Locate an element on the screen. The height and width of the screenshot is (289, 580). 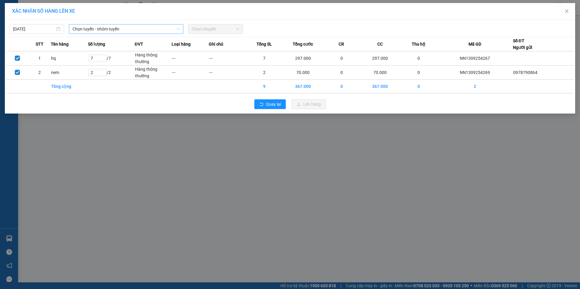
span: Tổng cước is located at coordinates (303, 44).